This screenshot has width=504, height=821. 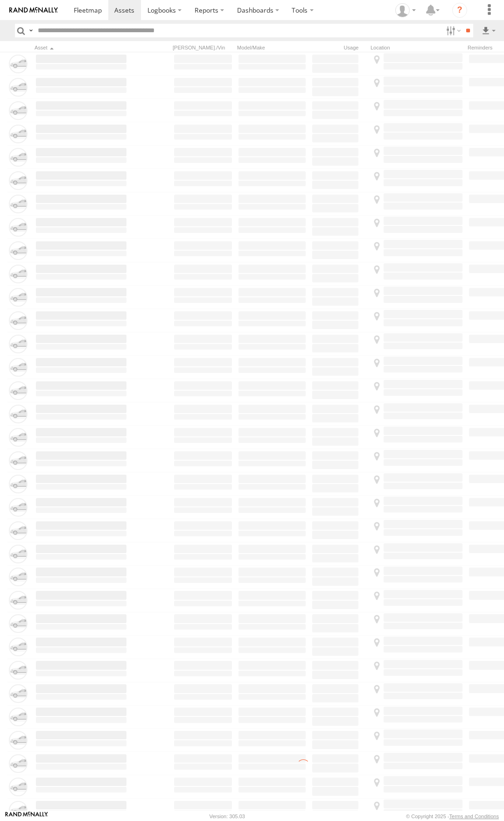 What do you see at coordinates (474, 816) in the screenshot?
I see `a: Terms and Conditions` at bounding box center [474, 816].